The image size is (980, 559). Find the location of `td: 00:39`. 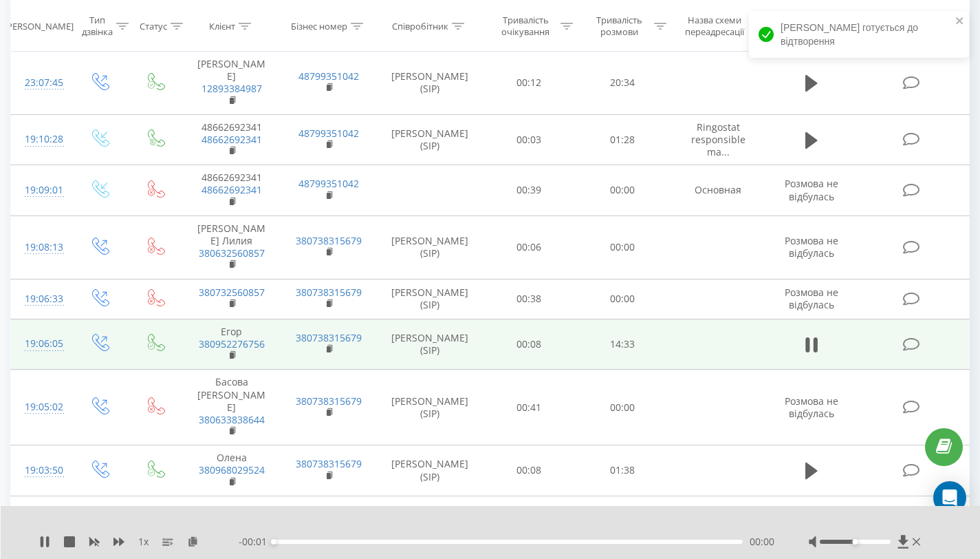

td: 00:39 is located at coordinates (529, 190).